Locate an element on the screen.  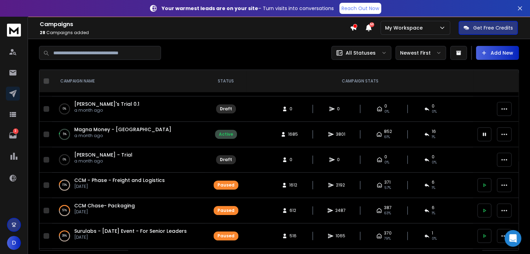
span: 28 is located at coordinates (42, 32).